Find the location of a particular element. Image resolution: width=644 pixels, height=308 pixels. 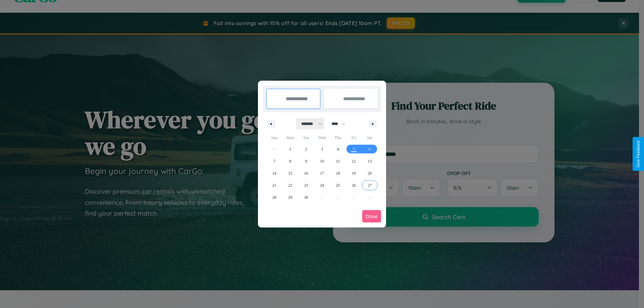

button: 23 is located at coordinates (306, 185).